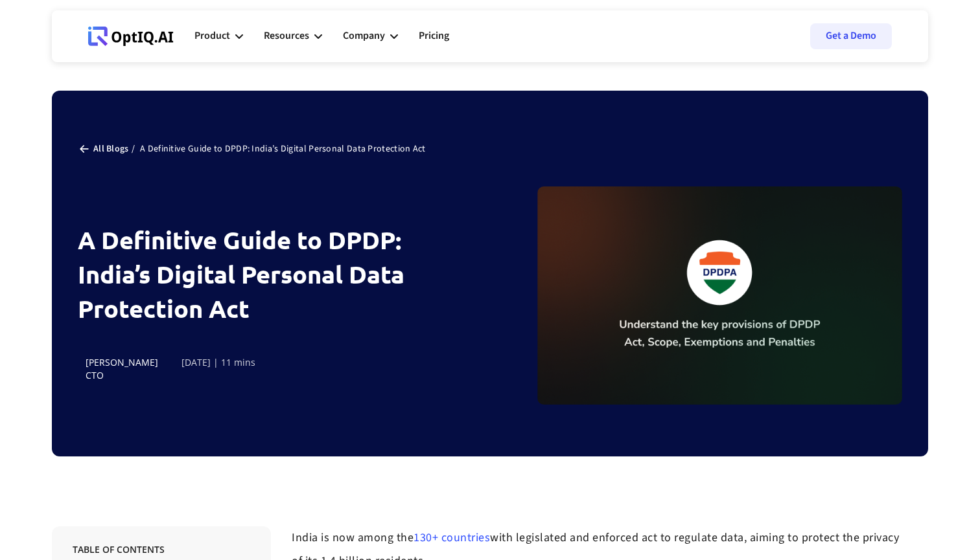  I want to click on a: All Blogs, so click(110, 149).